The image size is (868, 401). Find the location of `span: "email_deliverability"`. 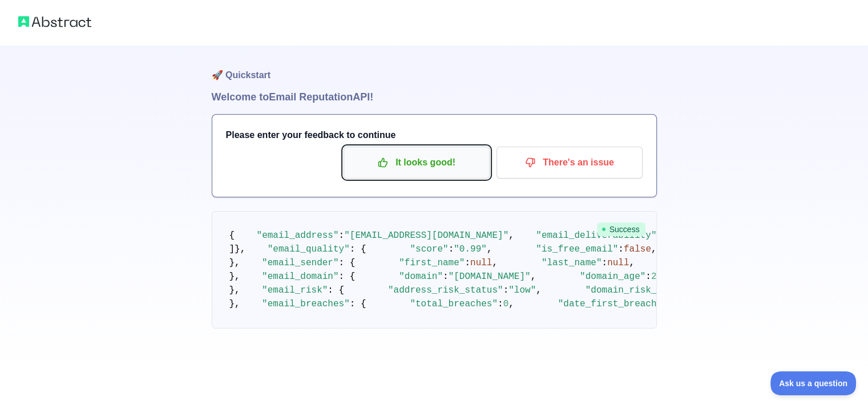

span: "email_deliverability" is located at coordinates (596, 236).